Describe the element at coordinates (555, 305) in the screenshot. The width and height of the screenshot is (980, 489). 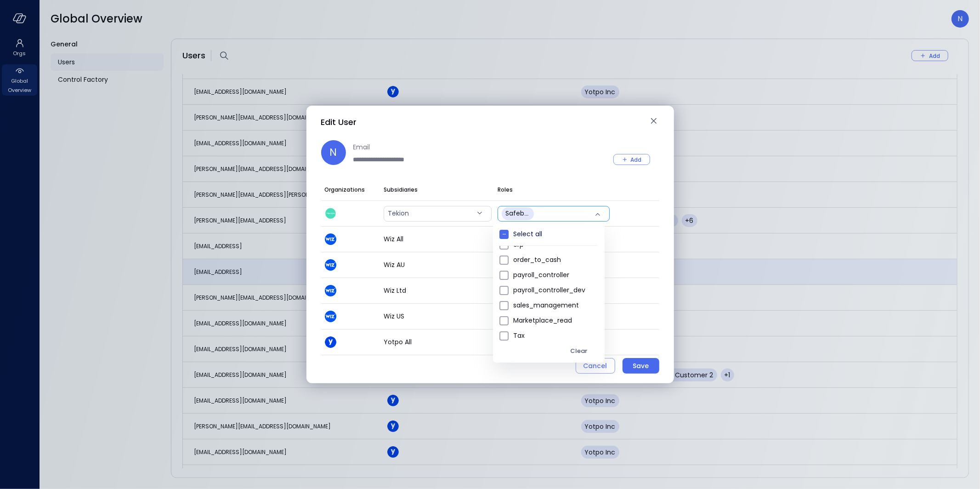
I see `span: sales_management` at that location.